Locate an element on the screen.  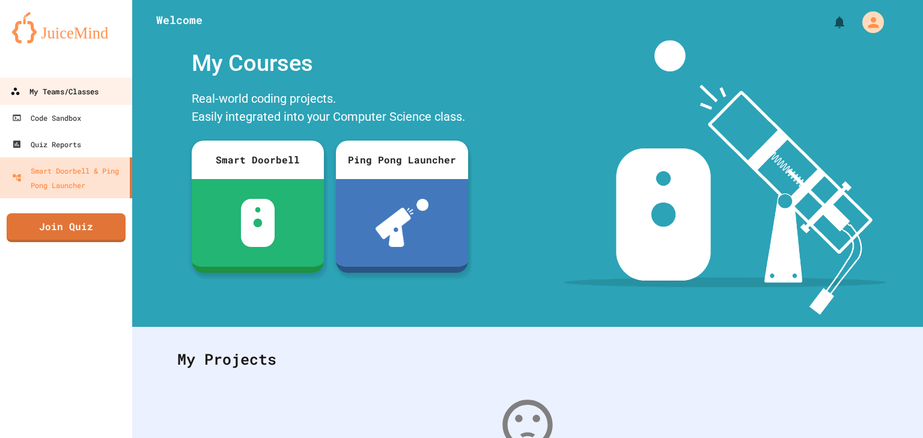
div: My Courses is located at coordinates (330, 63).